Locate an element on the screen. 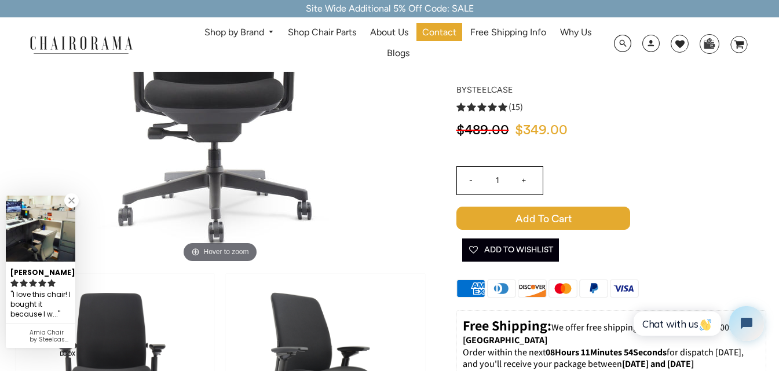  span: Add to Cart is located at coordinates (543, 218).